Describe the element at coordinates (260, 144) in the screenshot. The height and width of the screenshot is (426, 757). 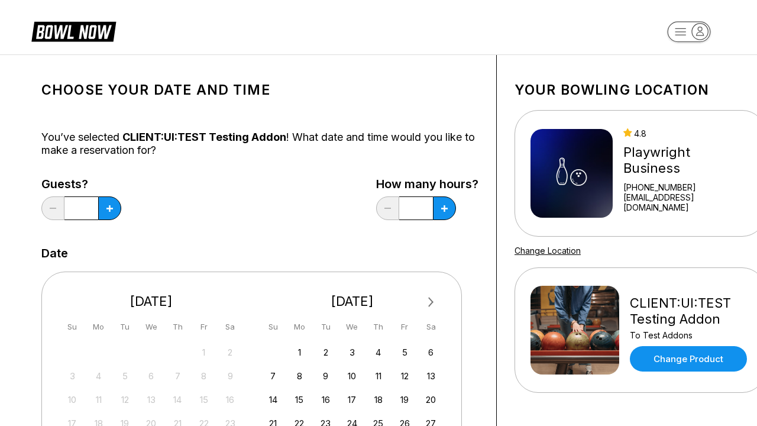
I see `div: You’ve selected ! What date and time would you like to make a reservation for?` at that location.